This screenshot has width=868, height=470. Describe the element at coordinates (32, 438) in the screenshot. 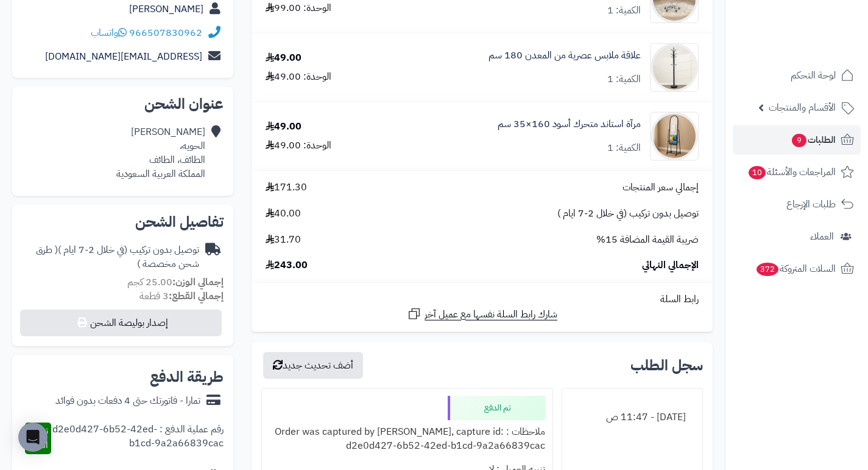

I see `div: Open Intercom Messenger` at that location.